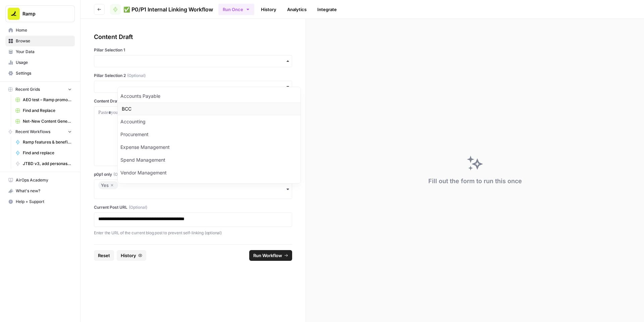  I want to click on img: Ramp Logo, so click(14, 14).